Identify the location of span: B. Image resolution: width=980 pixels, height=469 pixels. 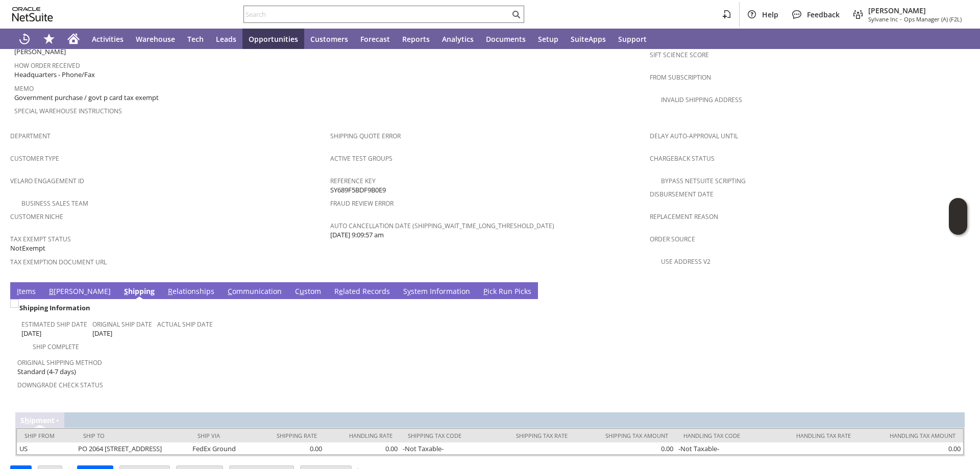
(51, 291).